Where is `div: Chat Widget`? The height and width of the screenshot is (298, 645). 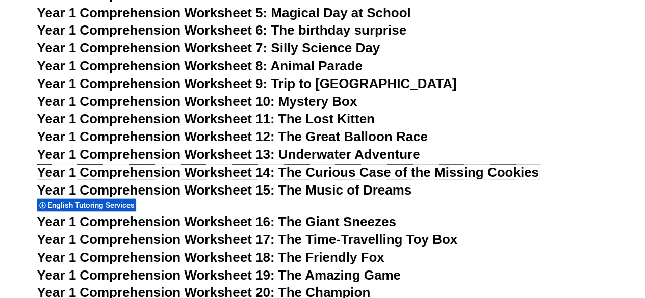 div: Chat Widget is located at coordinates (560, 241).